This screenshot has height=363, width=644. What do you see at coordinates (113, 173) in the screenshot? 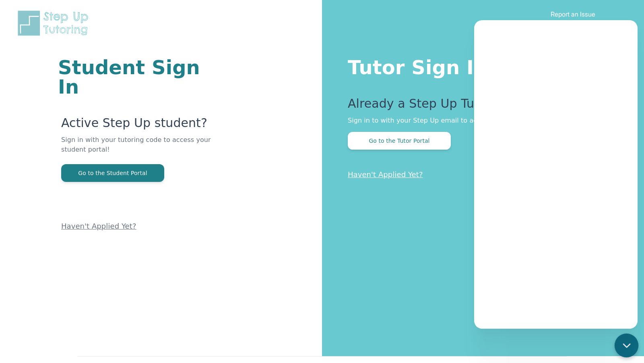
I see `a: Go to the Student Portal` at bounding box center [113, 173].